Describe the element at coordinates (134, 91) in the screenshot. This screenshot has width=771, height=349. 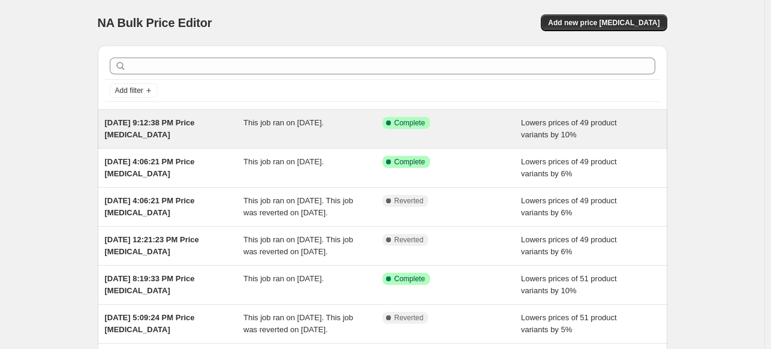
I see `button: Add filter` at that location.